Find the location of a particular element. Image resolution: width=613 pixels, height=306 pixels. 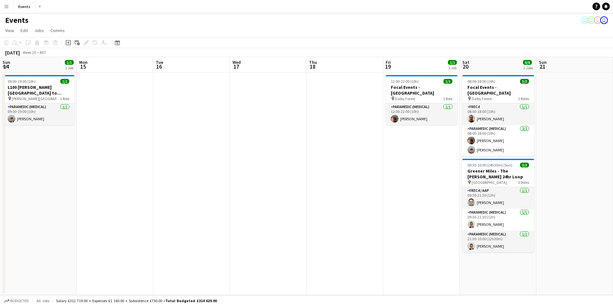

span: 2 Roles is located at coordinates (523, 98).